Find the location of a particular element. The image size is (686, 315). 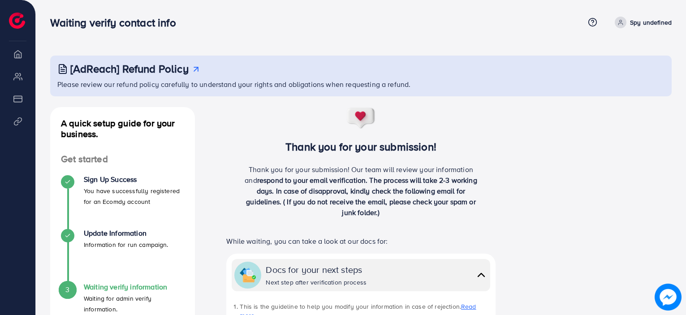

p: Thank you for your submission! Our team will review your information and is located at coordinates (361, 191).